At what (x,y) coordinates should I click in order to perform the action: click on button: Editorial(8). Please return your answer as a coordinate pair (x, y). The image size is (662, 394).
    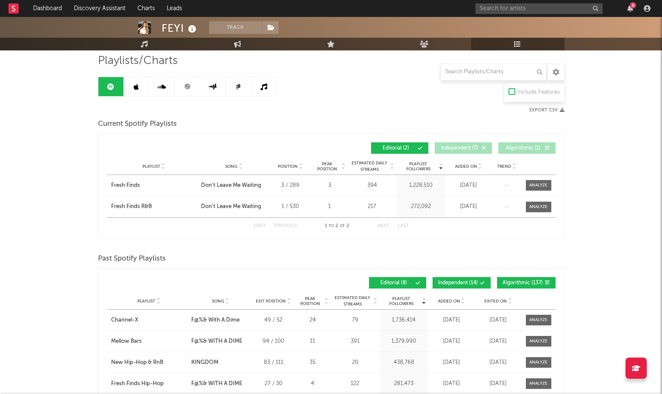
    Looking at the image, I should click on (397, 283).